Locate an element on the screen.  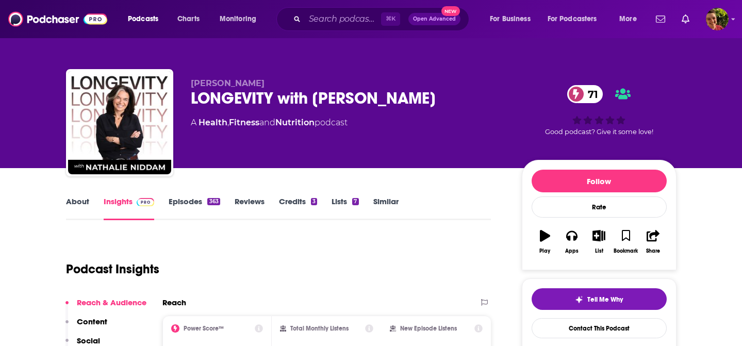
a: LONGEVITY with Nathalie Niddam is located at coordinates (120, 123).